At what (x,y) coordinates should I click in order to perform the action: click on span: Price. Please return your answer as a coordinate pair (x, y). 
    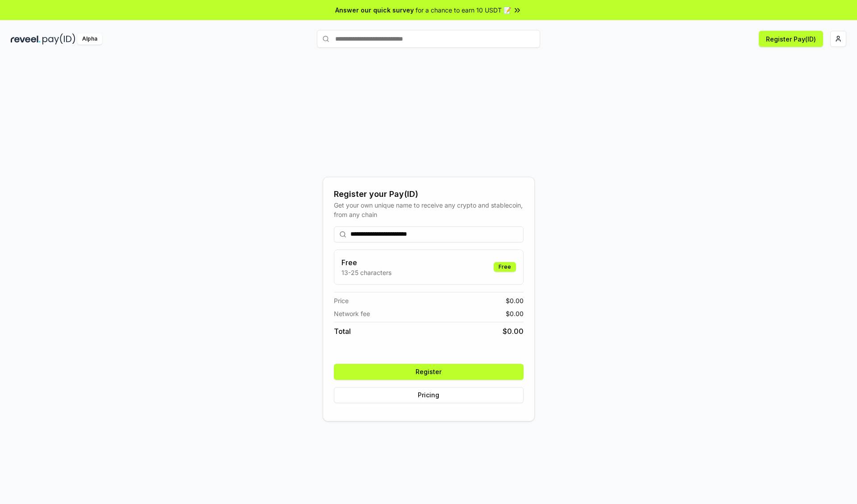
    Looking at the image, I should click on (341, 300).